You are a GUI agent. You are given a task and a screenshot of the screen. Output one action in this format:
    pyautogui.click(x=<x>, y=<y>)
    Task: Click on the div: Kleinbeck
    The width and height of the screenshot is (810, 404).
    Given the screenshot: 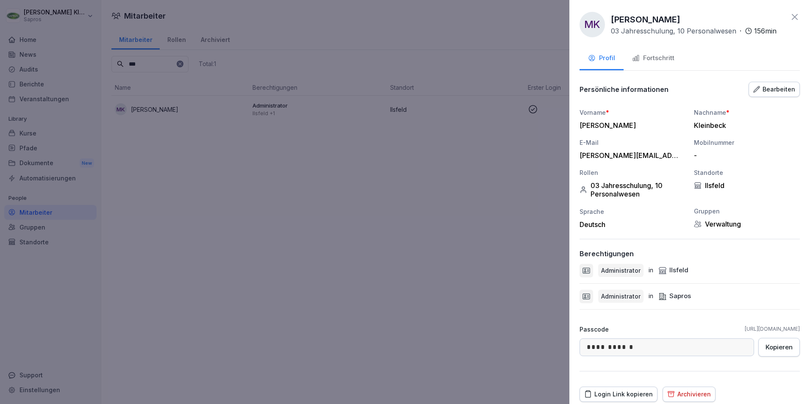 What is the action you would take?
    pyautogui.click(x=744, y=125)
    